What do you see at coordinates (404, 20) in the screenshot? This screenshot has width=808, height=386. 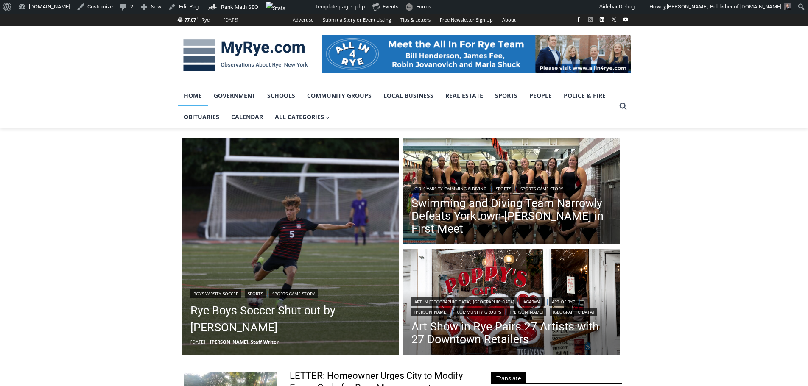 I see `nav: Secondary Navigation` at bounding box center [404, 20].